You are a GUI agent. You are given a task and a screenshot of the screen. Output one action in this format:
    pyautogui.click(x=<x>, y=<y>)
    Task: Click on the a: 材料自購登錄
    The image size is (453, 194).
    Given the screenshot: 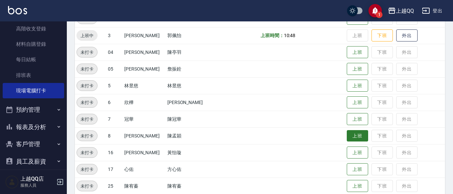 What is the action you would take?
    pyautogui.click(x=33, y=44)
    